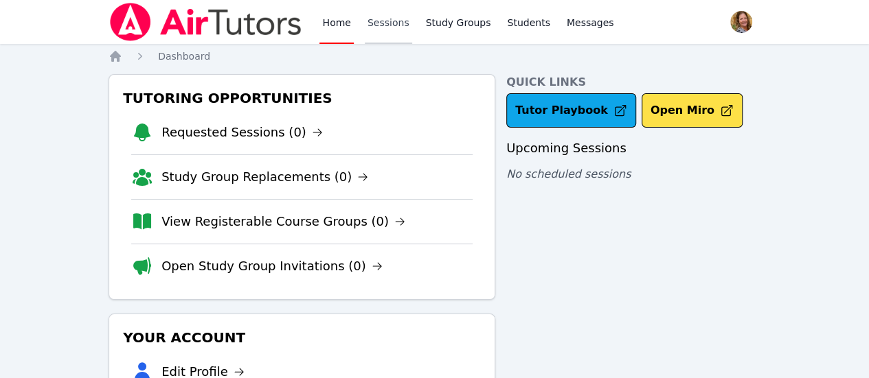 The height and width of the screenshot is (378, 869). Describe the element at coordinates (264, 177) in the screenshot. I see `a: Study Group Replacements (0)` at that location.